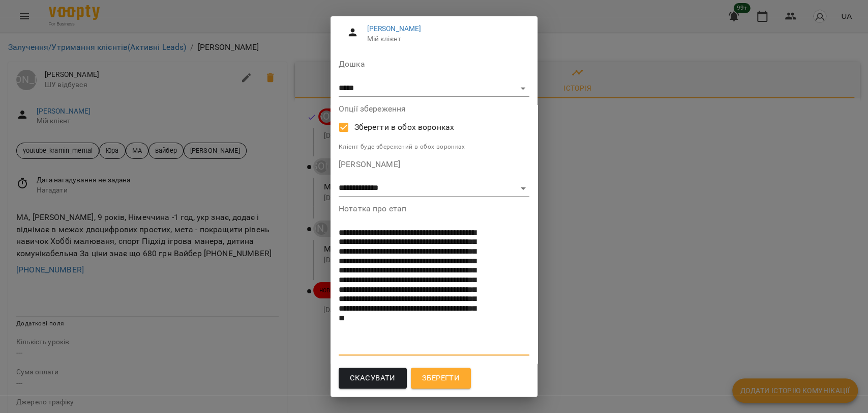 This screenshot has height=413, width=868. What do you see at coordinates (373, 378) in the screenshot?
I see `button: Скасувати` at bounding box center [373, 378].